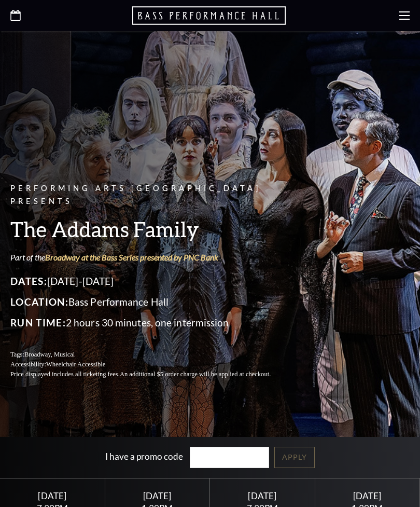 The width and height of the screenshot is (420, 507). What do you see at coordinates (153, 258) in the screenshot?
I see `p: Part of the` at bounding box center [153, 258].